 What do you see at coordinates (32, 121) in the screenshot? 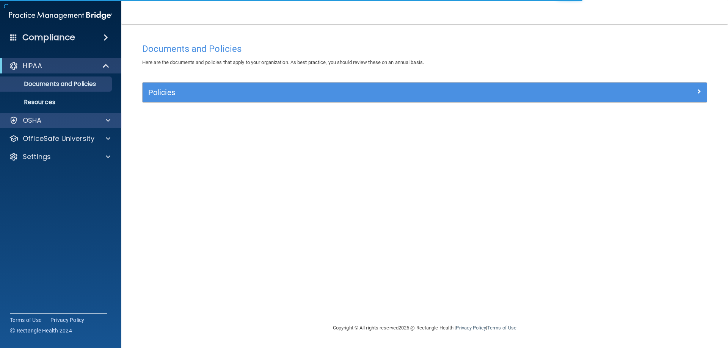
I see `p: OSHA` at bounding box center [32, 121].